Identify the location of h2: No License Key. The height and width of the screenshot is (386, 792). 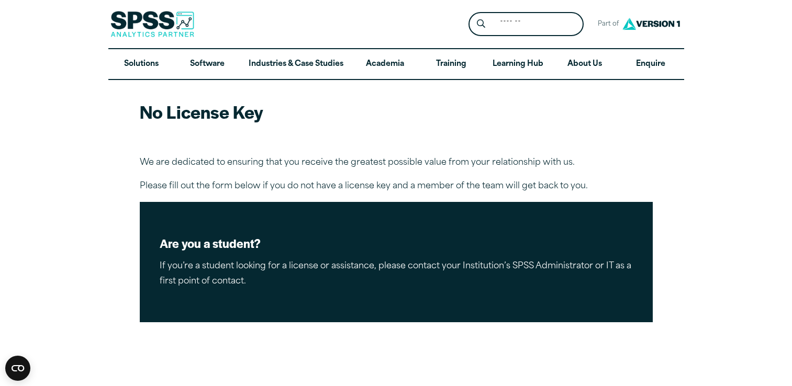
(396, 111).